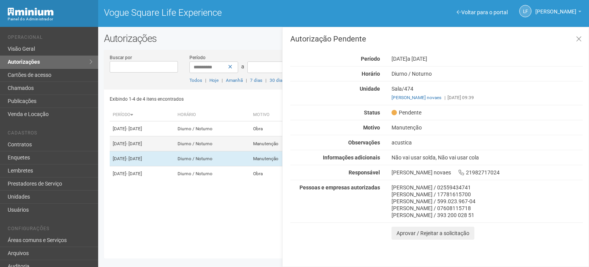  Describe the element at coordinates (50, 134) in the screenshot. I see `li: Cadastros` at that location.